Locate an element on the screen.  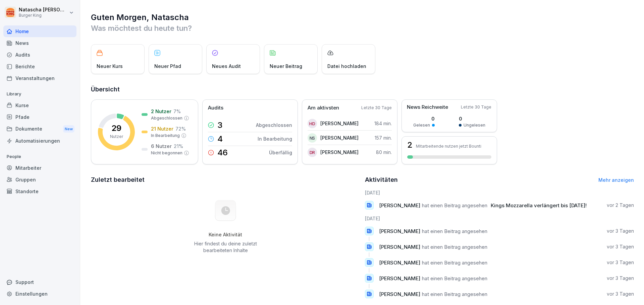
p: Nicht begonnen is located at coordinates (167, 153).